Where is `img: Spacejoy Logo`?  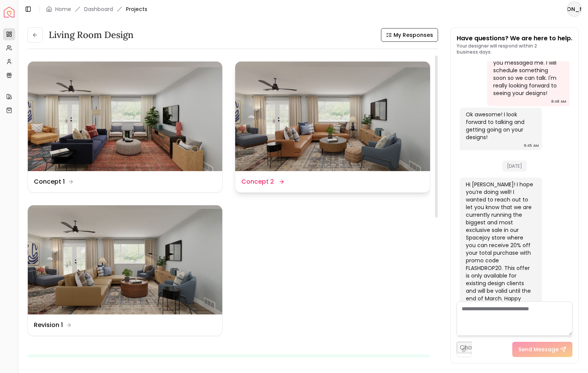
img: Spacejoy Logo is located at coordinates (9, 12).